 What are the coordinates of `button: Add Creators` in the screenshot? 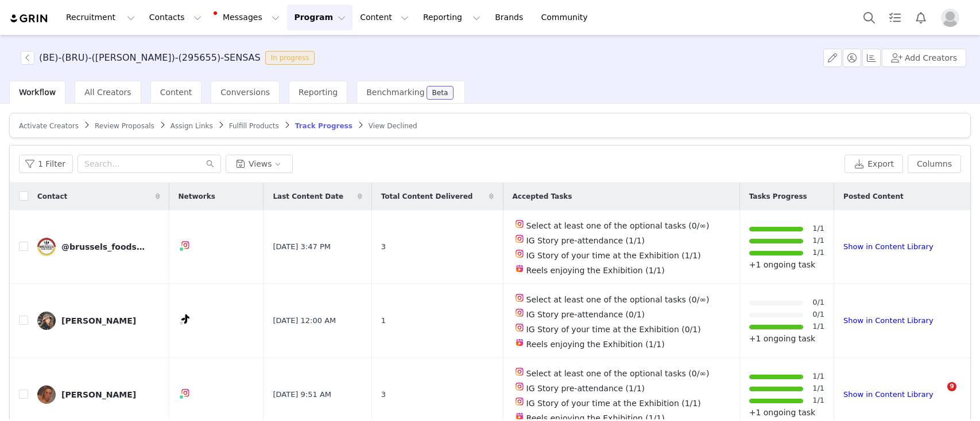 It's located at (924, 58).